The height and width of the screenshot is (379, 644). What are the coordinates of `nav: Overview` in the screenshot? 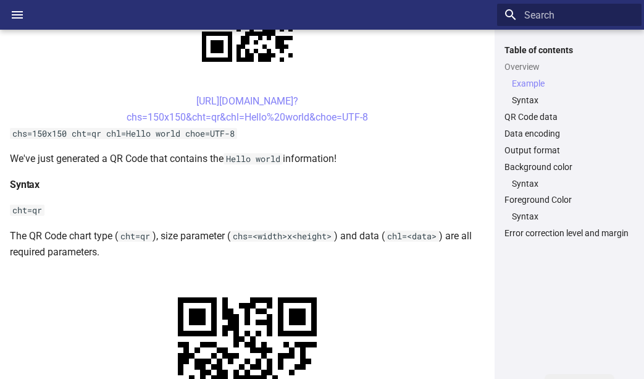 It's located at (569, 91).